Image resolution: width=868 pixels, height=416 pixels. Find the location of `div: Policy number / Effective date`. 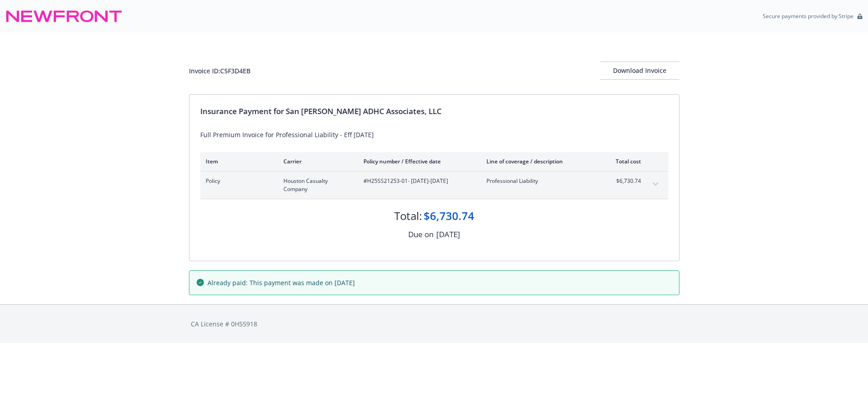

div: Policy number / Effective date is located at coordinates (417, 161).